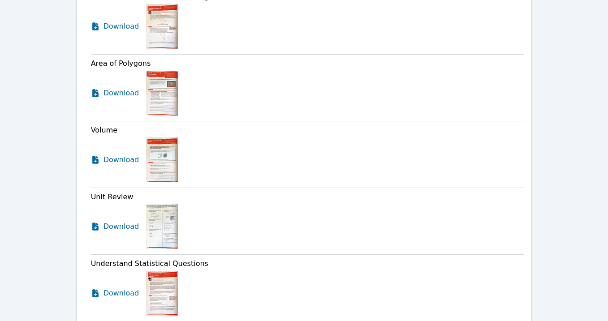 Image resolution: width=608 pixels, height=321 pixels. What do you see at coordinates (162, 294) in the screenshot?
I see `img: Understand Statistical Questions` at bounding box center [162, 294].